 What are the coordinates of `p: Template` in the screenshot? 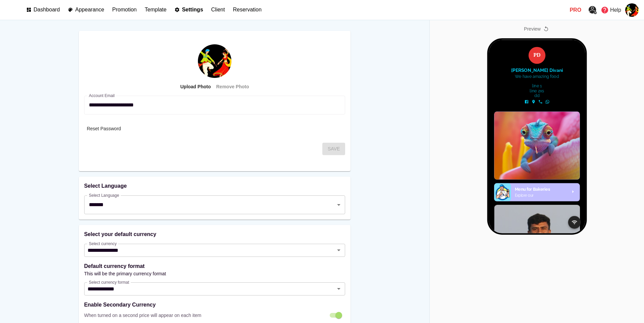 It's located at (156, 10).